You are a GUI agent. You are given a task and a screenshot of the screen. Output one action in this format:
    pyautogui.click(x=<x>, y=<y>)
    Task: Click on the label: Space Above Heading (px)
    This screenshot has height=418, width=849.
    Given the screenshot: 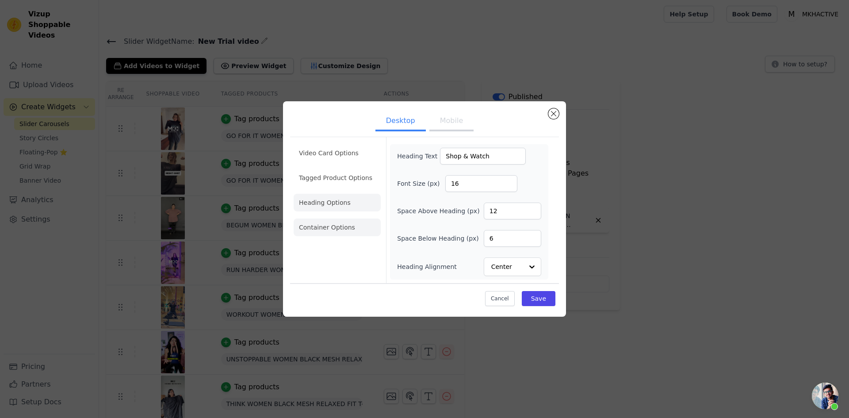 What is the action you would take?
    pyautogui.click(x=438, y=211)
    